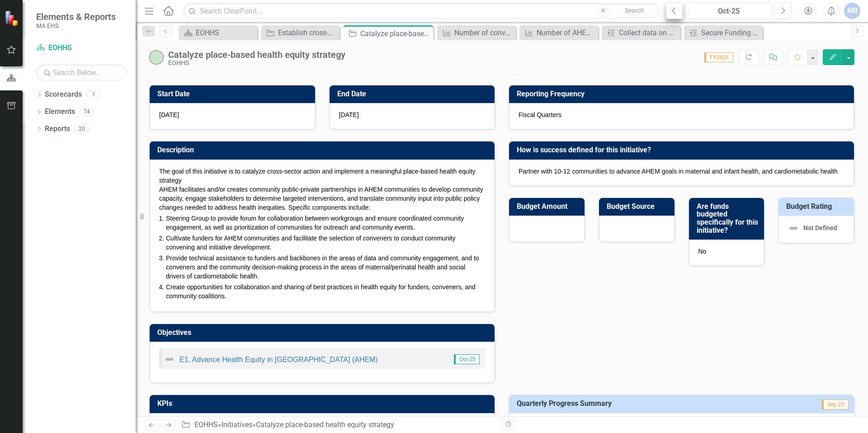 The image size is (868, 433). Describe the element at coordinates (467, 360) in the screenshot. I see `span: Oct-25` at that location.